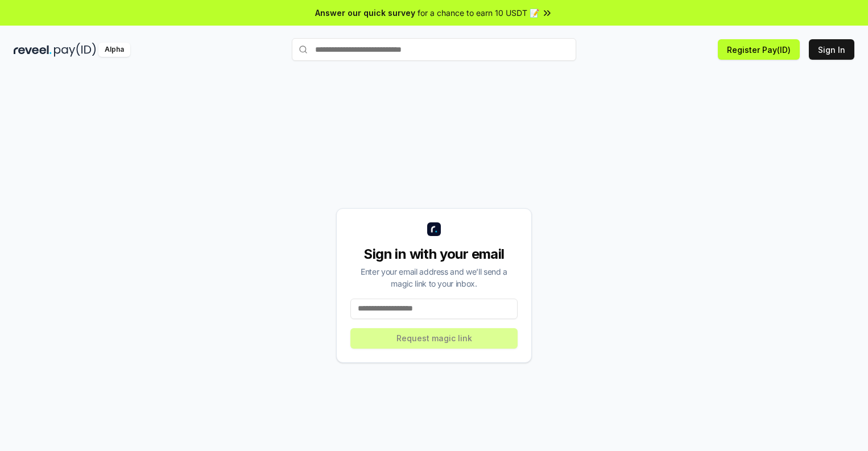 The image size is (868, 451). I want to click on button: Register Pay(ID), so click(759, 50).